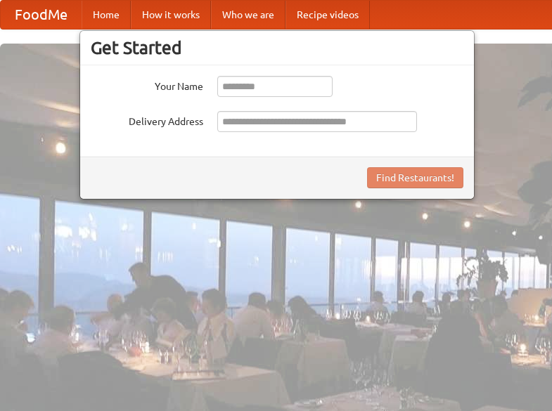 The height and width of the screenshot is (411, 552). I want to click on a: Home, so click(106, 15).